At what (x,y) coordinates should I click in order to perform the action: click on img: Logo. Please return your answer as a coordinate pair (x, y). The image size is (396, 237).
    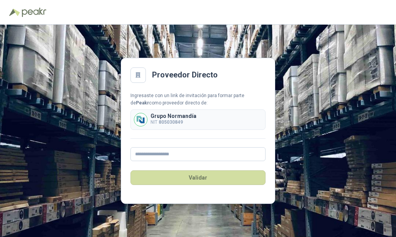
    Looking at the image, I should click on (15, 12).